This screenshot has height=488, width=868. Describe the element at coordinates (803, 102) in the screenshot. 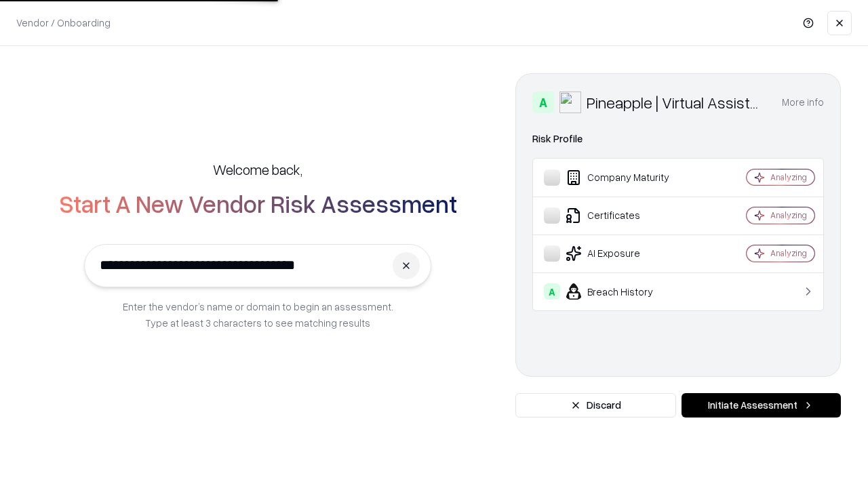

I see `button: More info` at that location.